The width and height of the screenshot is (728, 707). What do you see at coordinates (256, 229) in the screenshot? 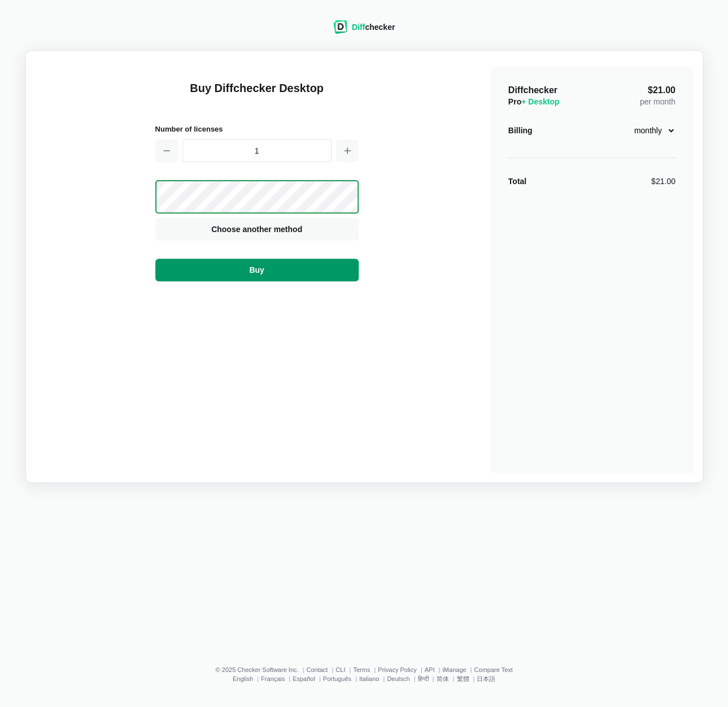
I see `span: Choose another method` at bounding box center [256, 229].